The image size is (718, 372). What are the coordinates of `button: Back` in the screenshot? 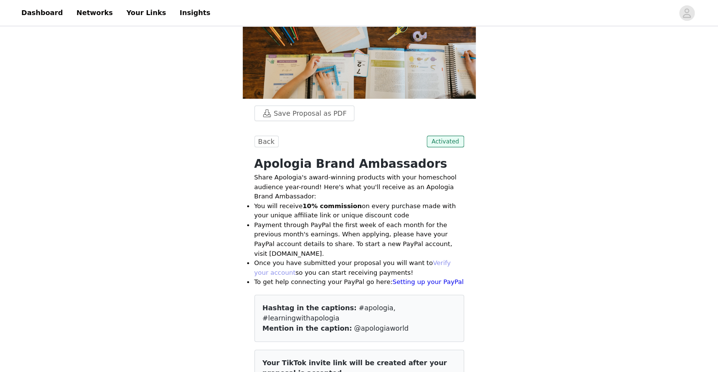 It's located at (267, 141).